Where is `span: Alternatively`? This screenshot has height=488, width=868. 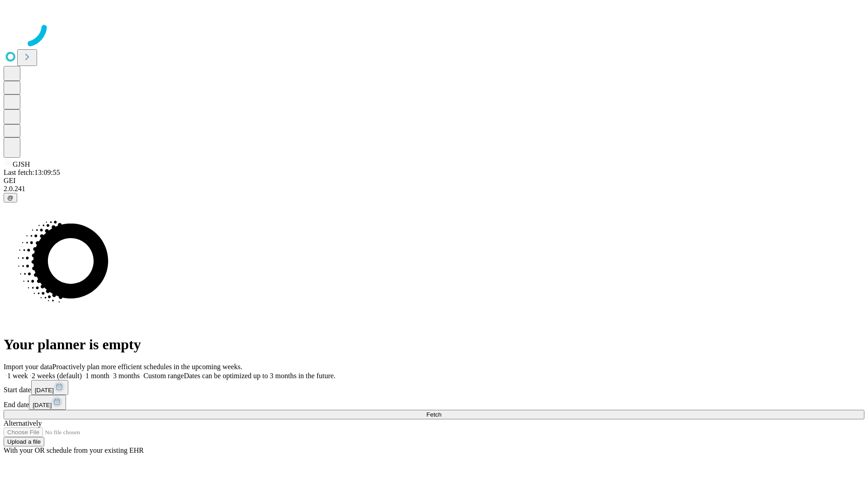 span: Alternatively is located at coordinates (22, 423).